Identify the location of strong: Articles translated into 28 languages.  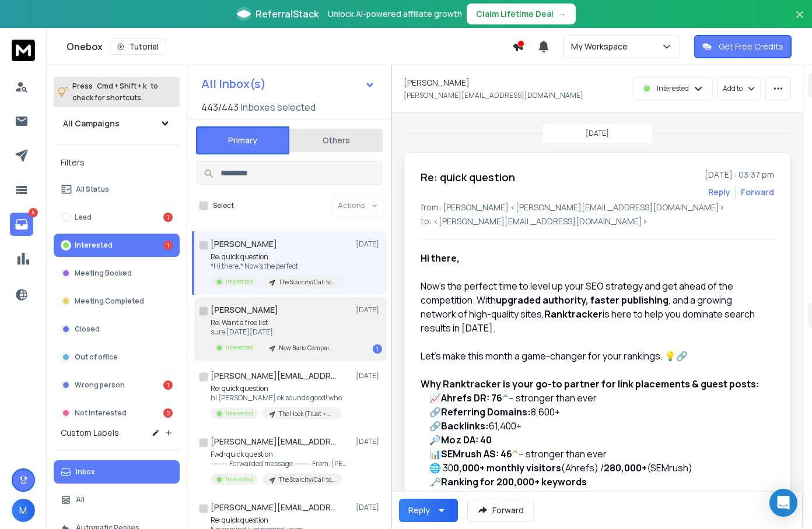
(526, 496).